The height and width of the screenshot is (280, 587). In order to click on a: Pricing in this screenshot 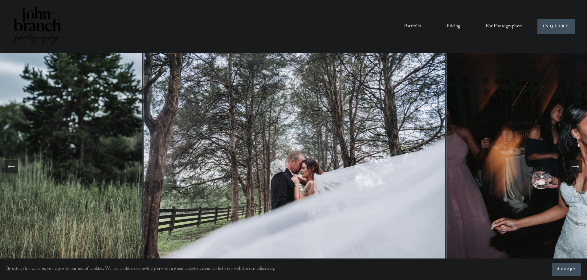, I will do `click(453, 26)`.